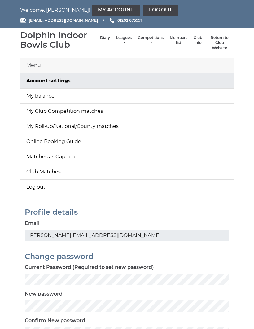 The width and height of the screenshot is (254, 329). I want to click on h2: Profile details, so click(127, 212).